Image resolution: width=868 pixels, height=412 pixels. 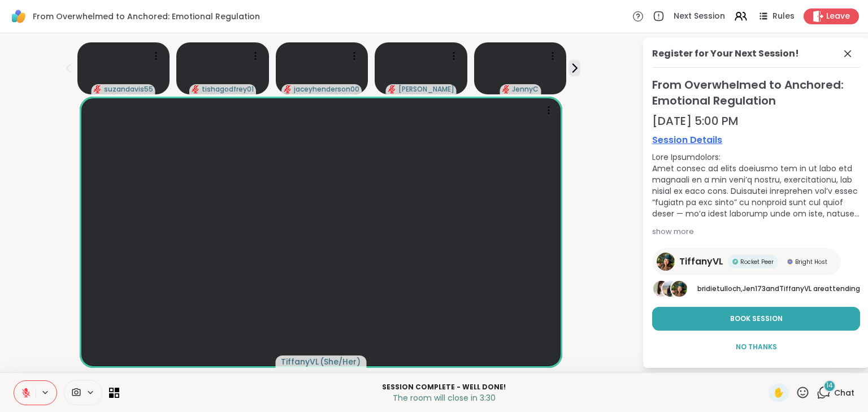 I want to click on span: Rocket Peer, so click(x=756, y=261).